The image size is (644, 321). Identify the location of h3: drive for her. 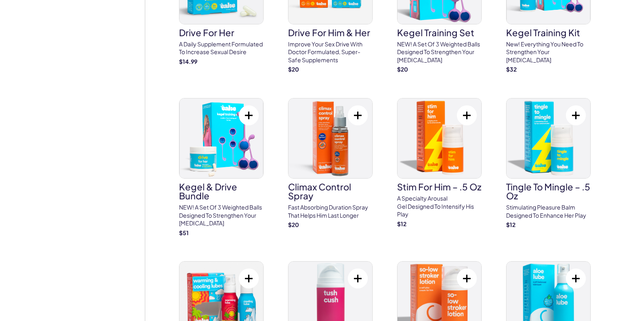
(221, 32).